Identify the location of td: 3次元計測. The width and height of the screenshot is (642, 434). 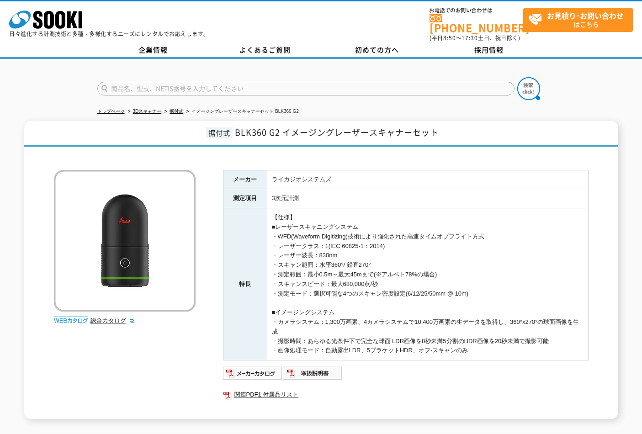
(427, 199).